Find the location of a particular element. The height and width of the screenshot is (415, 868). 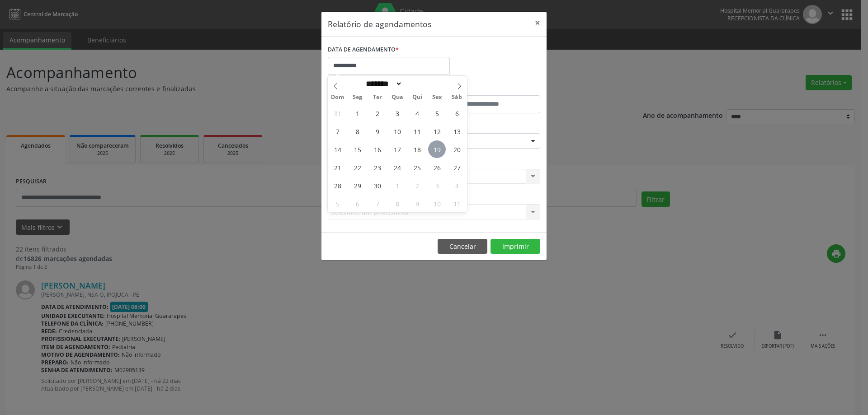

span: Setembro 30, 2025 is located at coordinates (377, 185).